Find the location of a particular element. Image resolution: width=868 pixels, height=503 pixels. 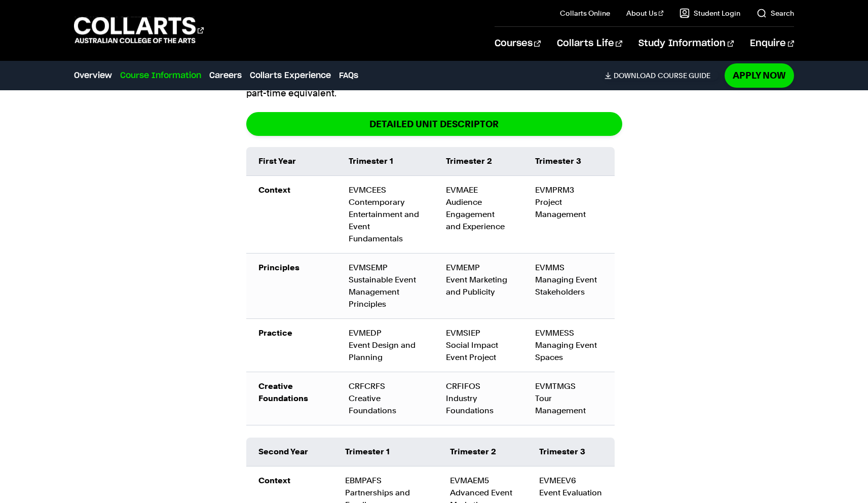

a: Collarts Life is located at coordinates (589, 43).